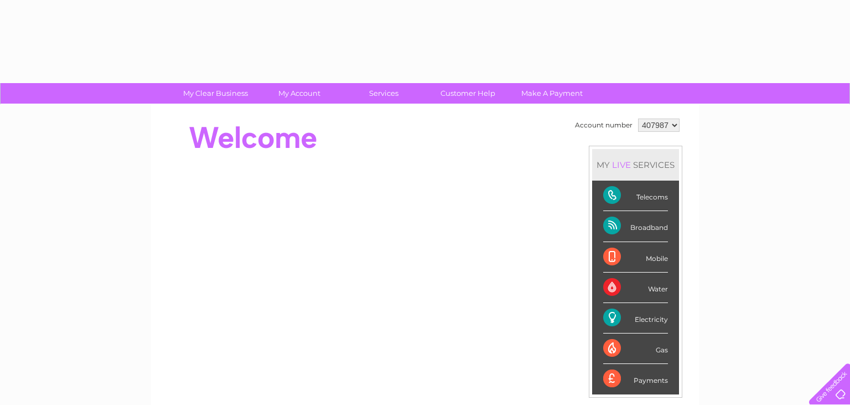 The height and width of the screenshot is (405, 850). Describe the element at coordinates (635, 287) in the screenshot. I see `div: Water` at that location.